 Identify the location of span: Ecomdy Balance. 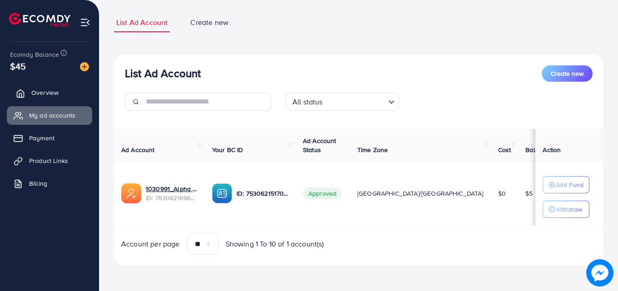
(35, 54).